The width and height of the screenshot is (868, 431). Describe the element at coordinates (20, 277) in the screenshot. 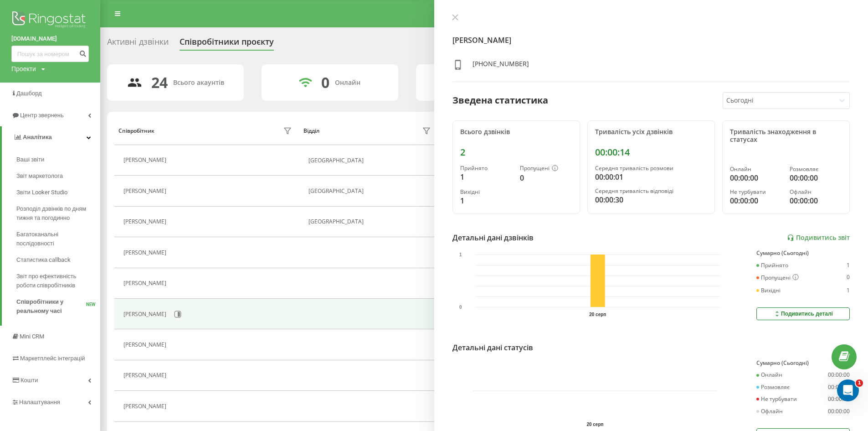

I see `img: Profile image for Valerii` at that location.